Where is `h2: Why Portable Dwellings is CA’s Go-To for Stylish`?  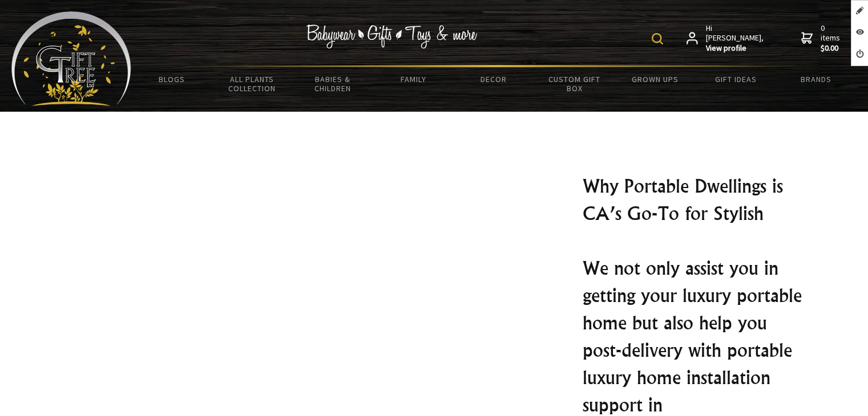
h2: Why Portable Dwellings is CA’s Go-To for Stylish is located at coordinates (695, 200).